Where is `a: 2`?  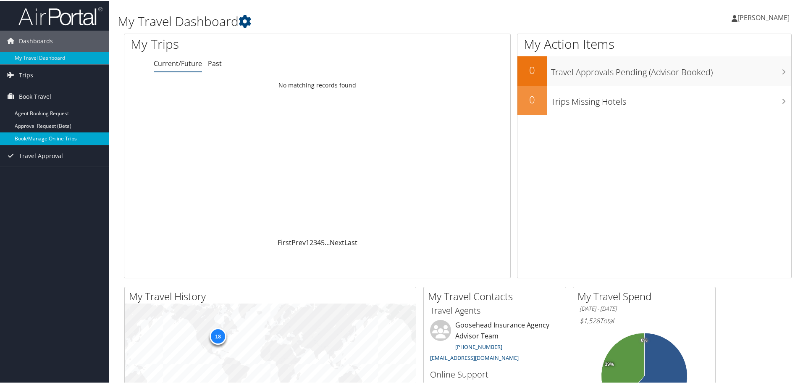 a: 2 is located at coordinates (311, 242).